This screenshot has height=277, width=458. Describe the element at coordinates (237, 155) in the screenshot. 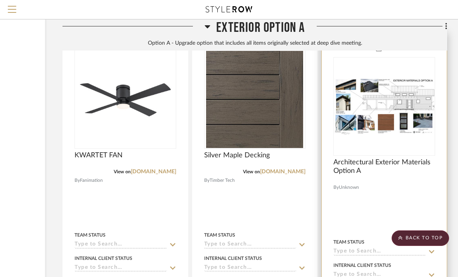

I see `span: Silver Maple Decking` at that location.